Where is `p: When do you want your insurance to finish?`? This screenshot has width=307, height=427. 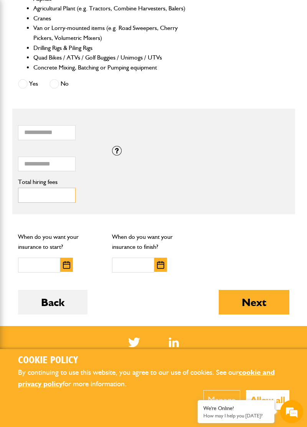 p: When do you want your insurance to finish? is located at coordinates (153, 241).